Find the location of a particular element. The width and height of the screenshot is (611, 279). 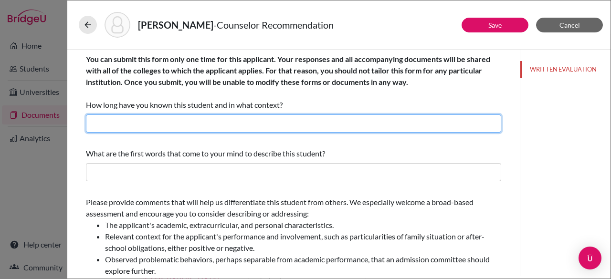

b: You can submit this form only one time for this applicant. Your responses and all accompanying do... is located at coordinates (288, 70).